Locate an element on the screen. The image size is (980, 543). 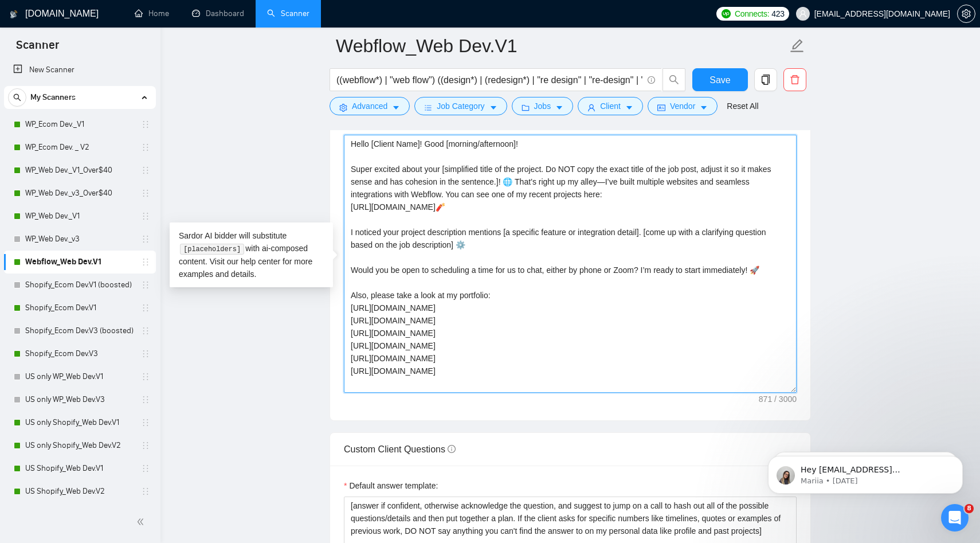
a: US Shopify_Web Dev.V2 is located at coordinates (80, 491).